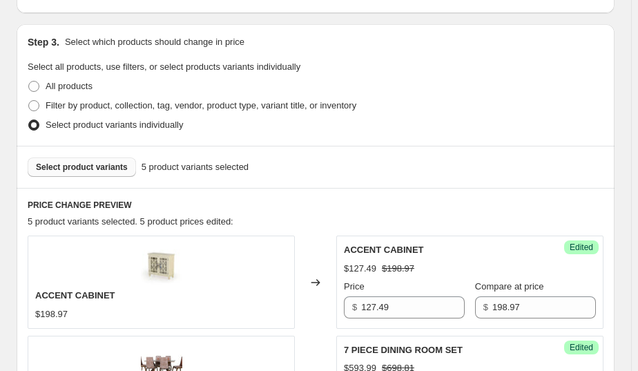 The height and width of the screenshot is (371, 638). What do you see at coordinates (398, 268) in the screenshot?
I see `strike: $198.97` at bounding box center [398, 268].